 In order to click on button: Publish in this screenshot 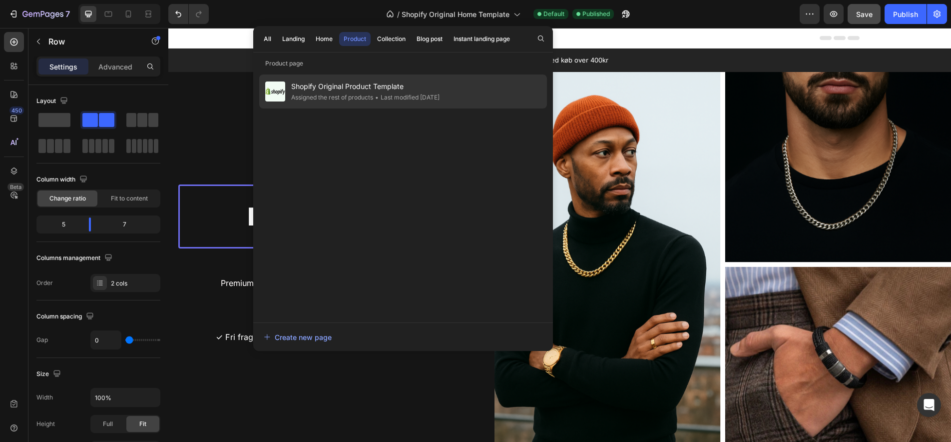, I will do `click(906, 14)`.